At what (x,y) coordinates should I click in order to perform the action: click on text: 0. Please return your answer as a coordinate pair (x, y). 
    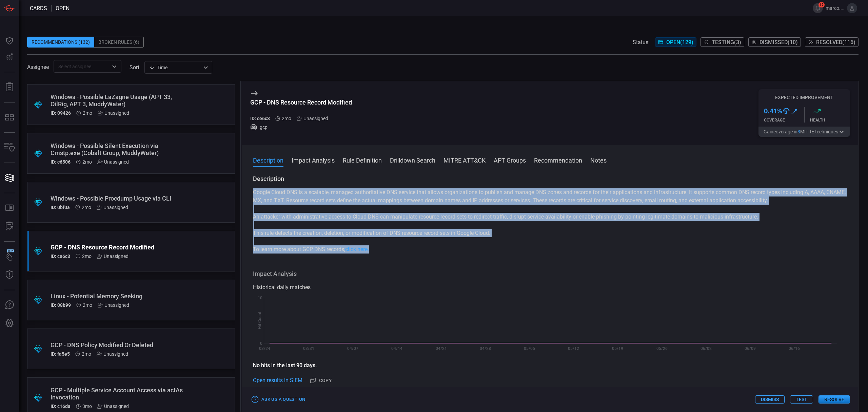
    Looking at the image, I should click on (261, 343).